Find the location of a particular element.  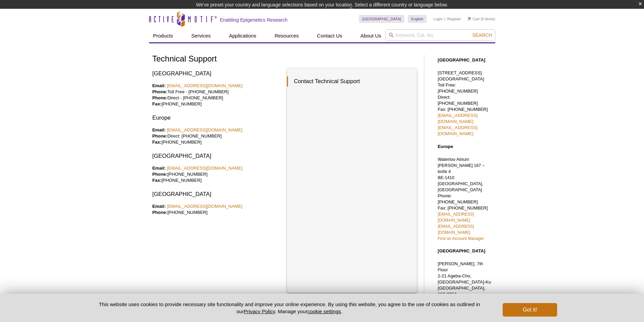

strong: Europe is located at coordinates (445, 146).